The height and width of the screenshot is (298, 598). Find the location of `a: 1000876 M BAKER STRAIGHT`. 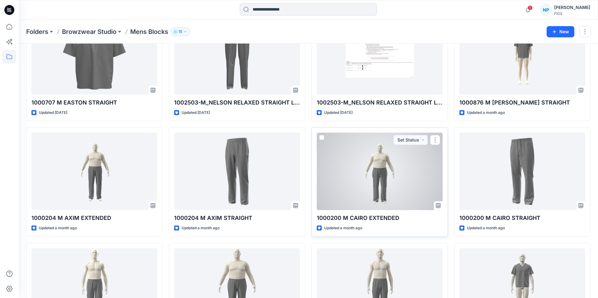

a: 1000876 M BAKER STRAIGHT is located at coordinates (522, 56).